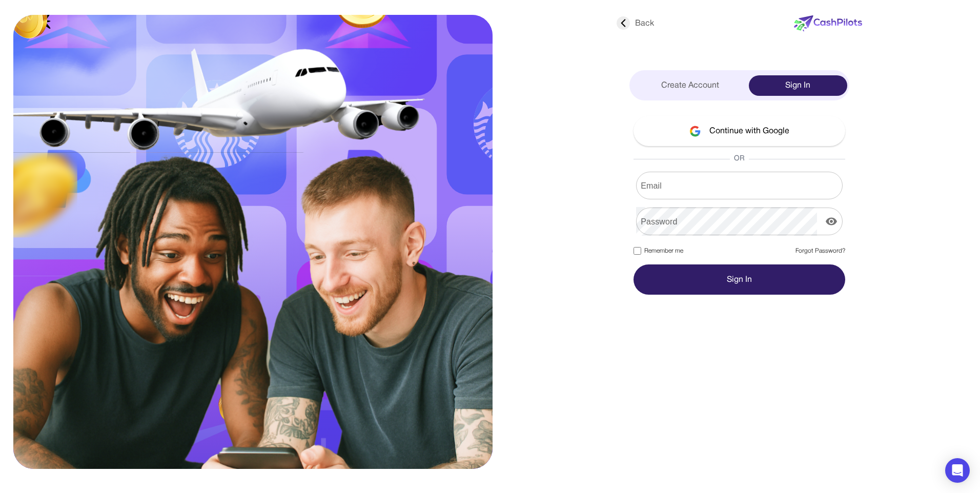 Image resolution: width=980 pixels, height=493 pixels. Describe the element at coordinates (695, 131) in the screenshot. I see `img: google-logo.svg` at that location.